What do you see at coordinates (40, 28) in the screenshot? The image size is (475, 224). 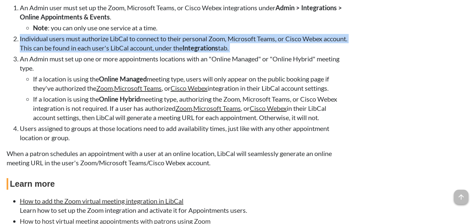 I see `strong: Note` at bounding box center [40, 28].